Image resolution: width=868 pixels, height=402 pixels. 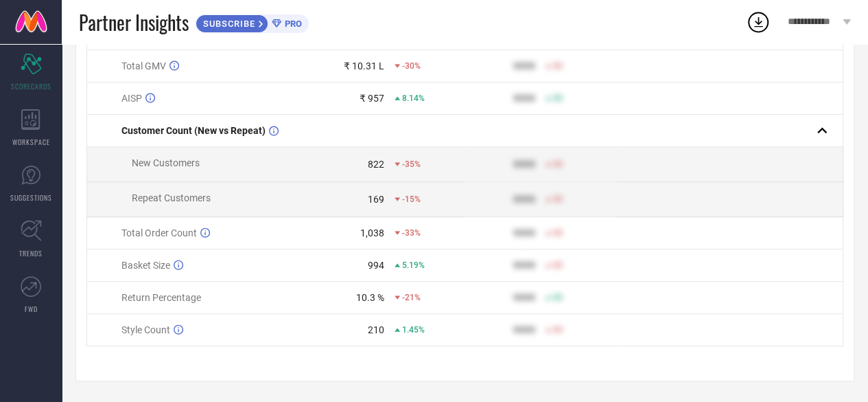 I want to click on span: Return Percentage, so click(x=161, y=297).